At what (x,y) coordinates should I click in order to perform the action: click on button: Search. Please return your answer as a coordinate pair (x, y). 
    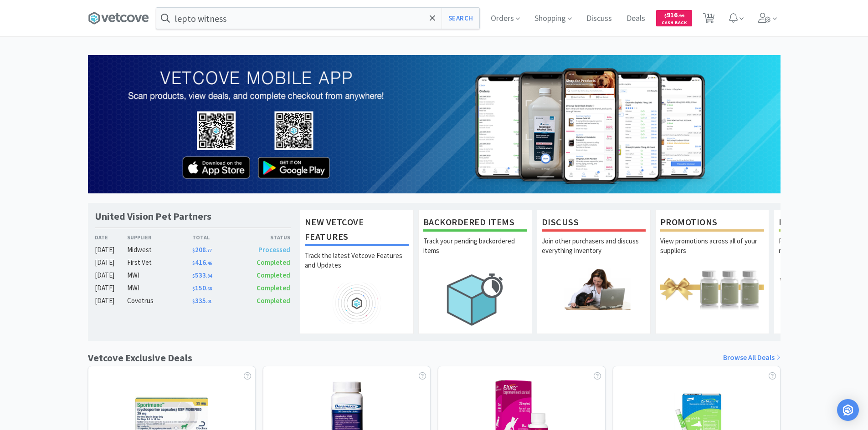
    Looking at the image, I should click on (460, 18).